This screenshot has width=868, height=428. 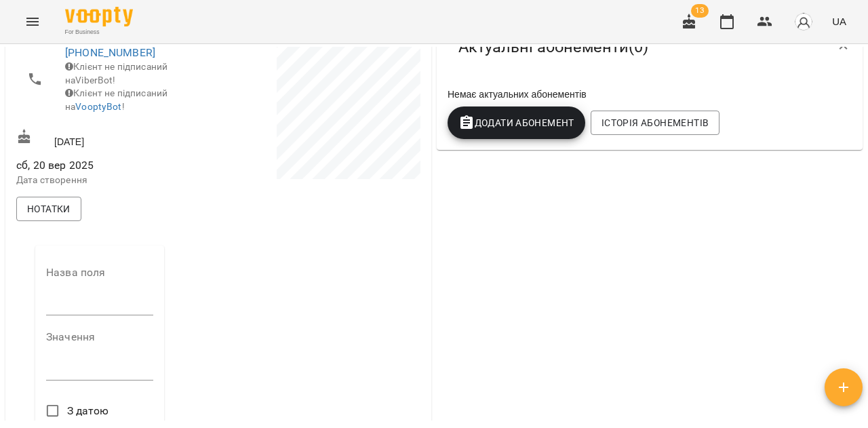 What do you see at coordinates (99, 16) in the screenshot?
I see `img: Voopty Logo` at bounding box center [99, 16].